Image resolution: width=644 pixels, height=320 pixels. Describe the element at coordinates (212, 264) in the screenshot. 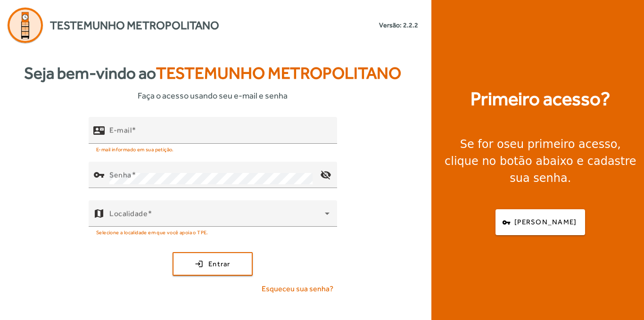

I see `button: Entrar` at that location.